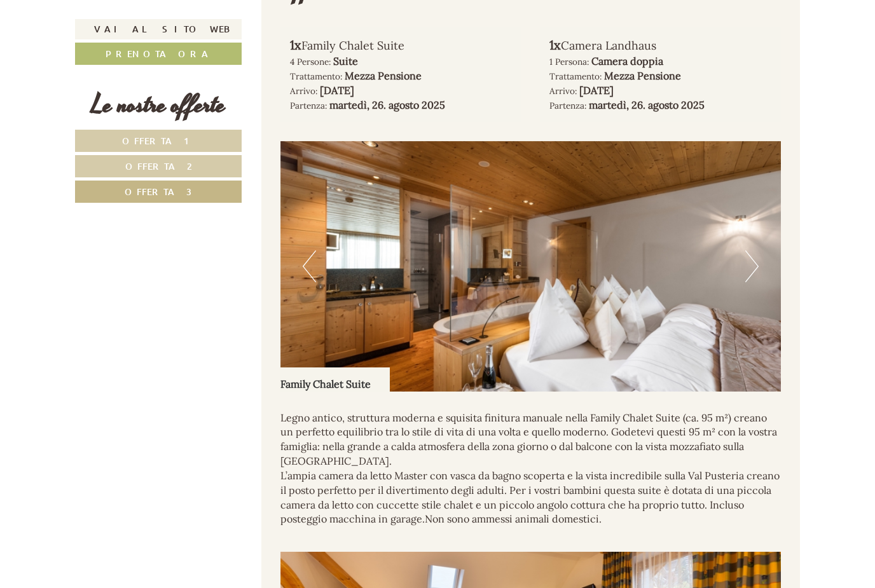 This screenshot has height=588, width=875. I want to click on small: 4 Persone:, so click(310, 61).